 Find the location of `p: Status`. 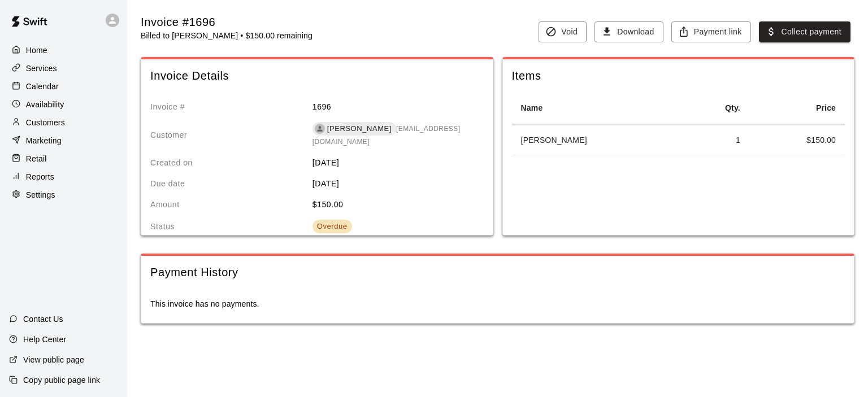

p: Status is located at coordinates (231, 227).